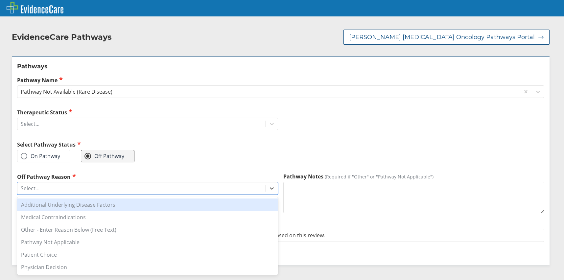 This screenshot has height=280, width=564. Describe the element at coordinates (148, 217) in the screenshot. I see `div: Medical Contraindications` at that location.